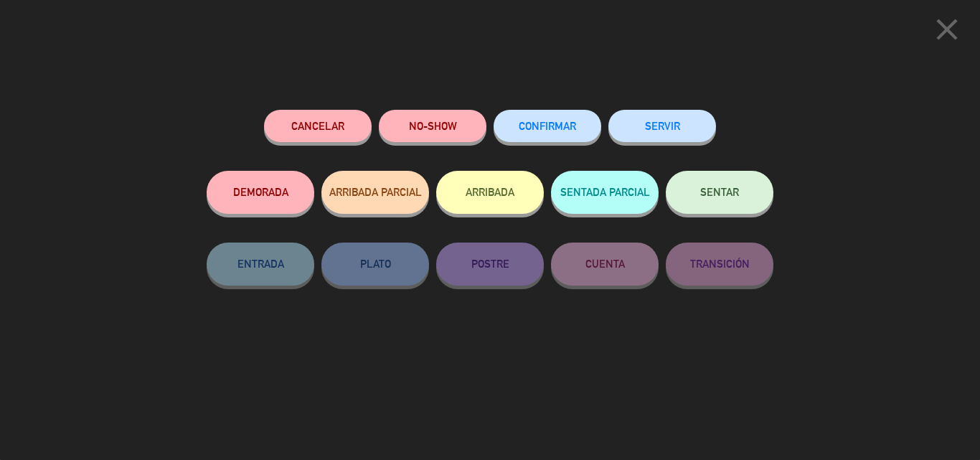  I want to click on button: Cancelar, so click(318, 126).